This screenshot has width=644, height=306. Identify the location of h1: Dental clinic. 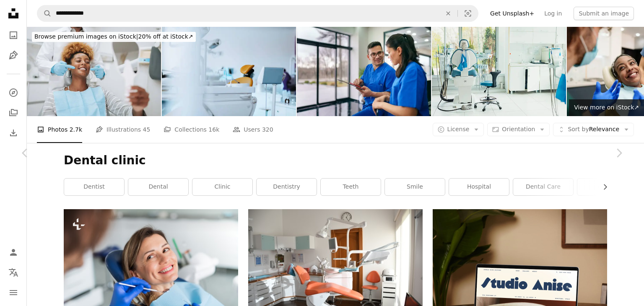
(335, 161).